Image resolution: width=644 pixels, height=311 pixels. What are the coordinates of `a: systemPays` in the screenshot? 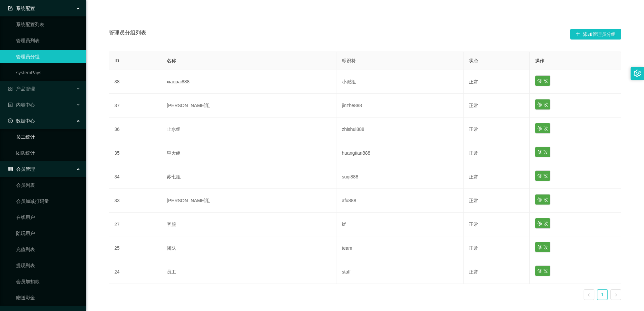 It's located at (48, 73).